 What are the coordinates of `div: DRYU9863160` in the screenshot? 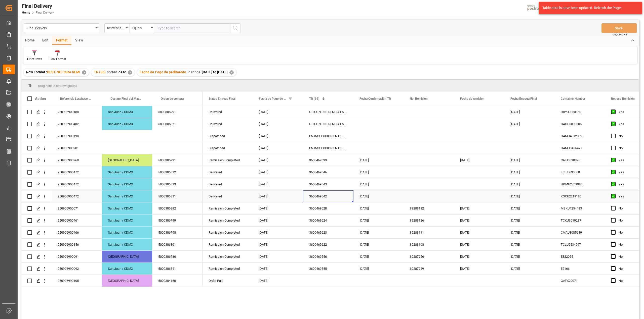 It's located at (580, 112).